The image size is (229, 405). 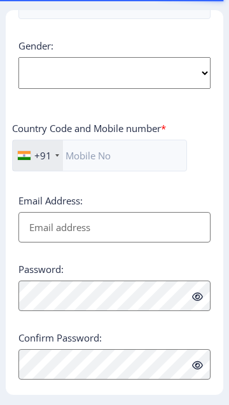 What do you see at coordinates (99, 156) in the screenshot?
I see `input: Mobile No` at bounding box center [99, 156].